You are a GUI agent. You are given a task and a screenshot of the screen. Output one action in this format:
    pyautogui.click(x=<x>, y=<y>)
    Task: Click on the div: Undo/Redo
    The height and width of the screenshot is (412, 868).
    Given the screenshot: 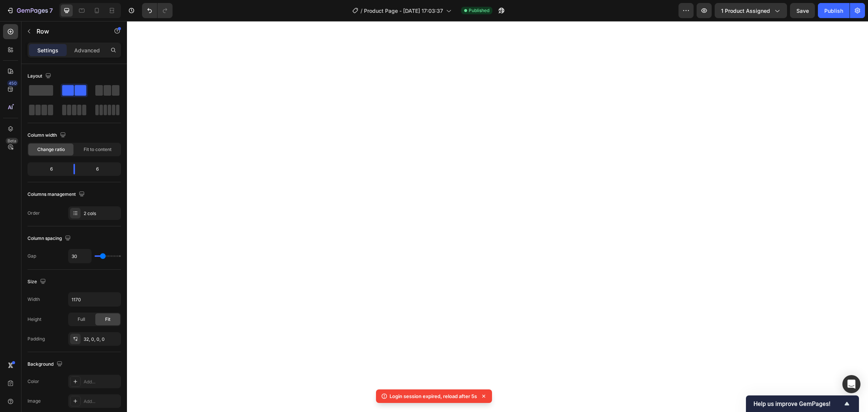 What is the action you would take?
    pyautogui.click(x=157, y=11)
    